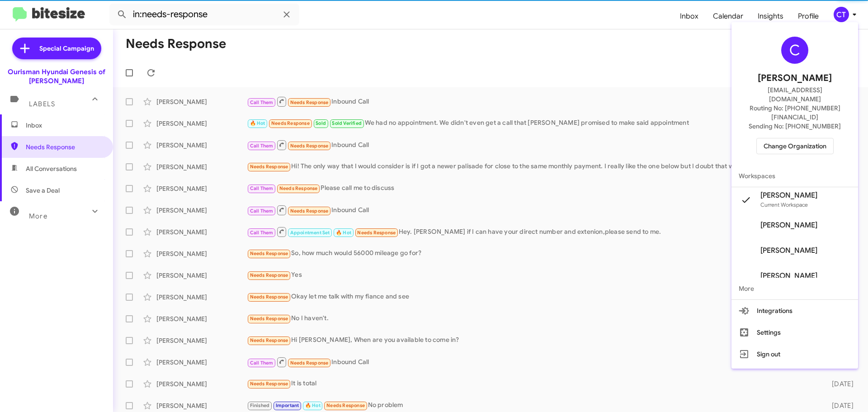 This screenshot has height=412, width=868. What do you see at coordinates (794, 146) in the screenshot?
I see `button: Change Organization` at bounding box center [794, 146].